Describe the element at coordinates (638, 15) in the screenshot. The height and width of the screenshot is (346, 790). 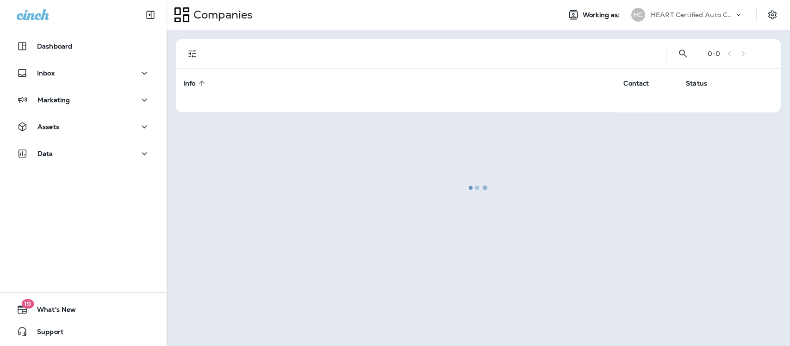
I see `div: HC` at that location.